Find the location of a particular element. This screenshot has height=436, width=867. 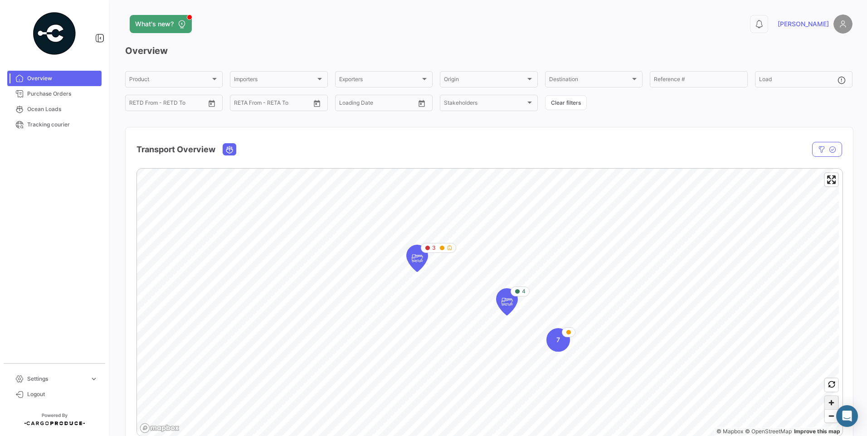

span: Exporters is located at coordinates (379, 81).